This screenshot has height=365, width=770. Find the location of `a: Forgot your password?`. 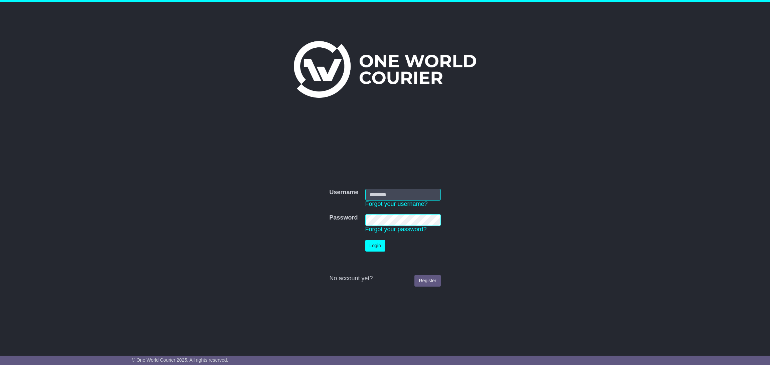

a: Forgot your password? is located at coordinates (396, 229).